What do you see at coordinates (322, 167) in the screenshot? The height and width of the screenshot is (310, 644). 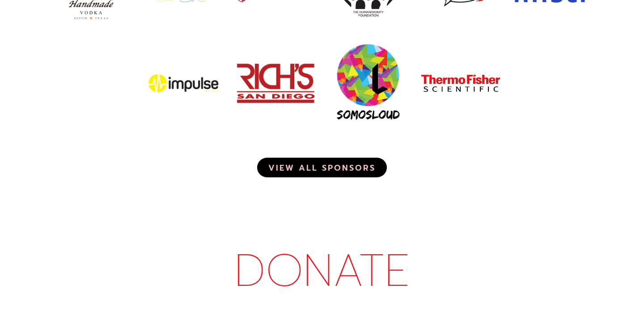 I see `a: VIEW ALL SPONSORS` at bounding box center [322, 167].